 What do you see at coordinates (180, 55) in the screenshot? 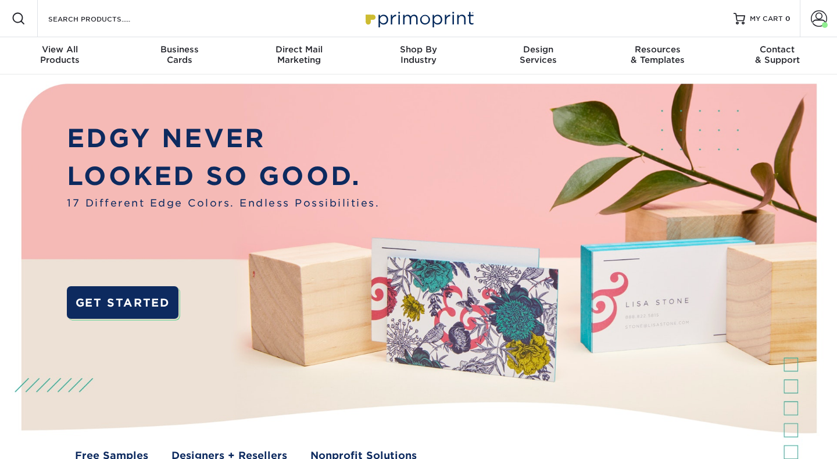
I see `div: Cards` at bounding box center [180, 55].